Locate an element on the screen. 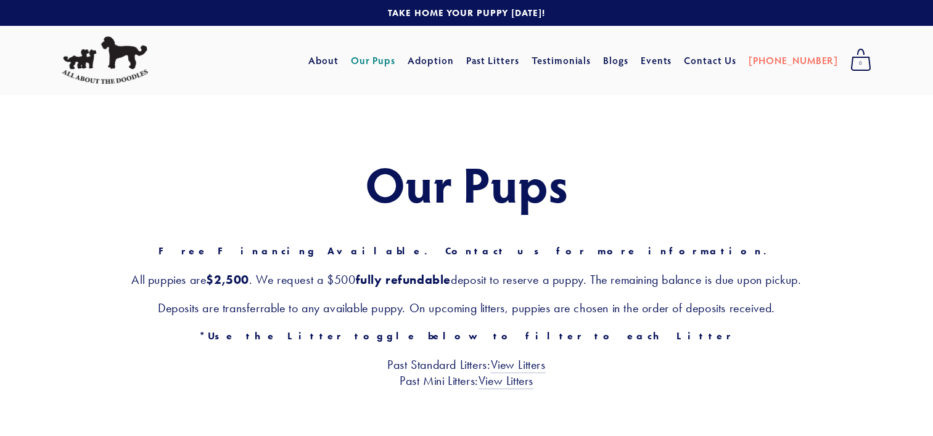 Image resolution: width=933 pixels, height=436 pixels. a: Blogs is located at coordinates (615, 60).